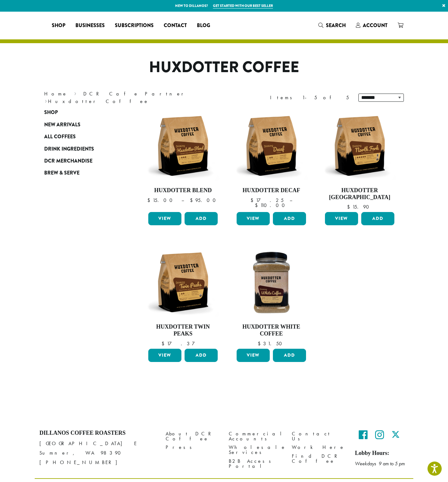 This screenshot has width=448, height=482. Describe the element at coordinates (256, 436) in the screenshot. I see `a: Commercial Accounts` at that location.